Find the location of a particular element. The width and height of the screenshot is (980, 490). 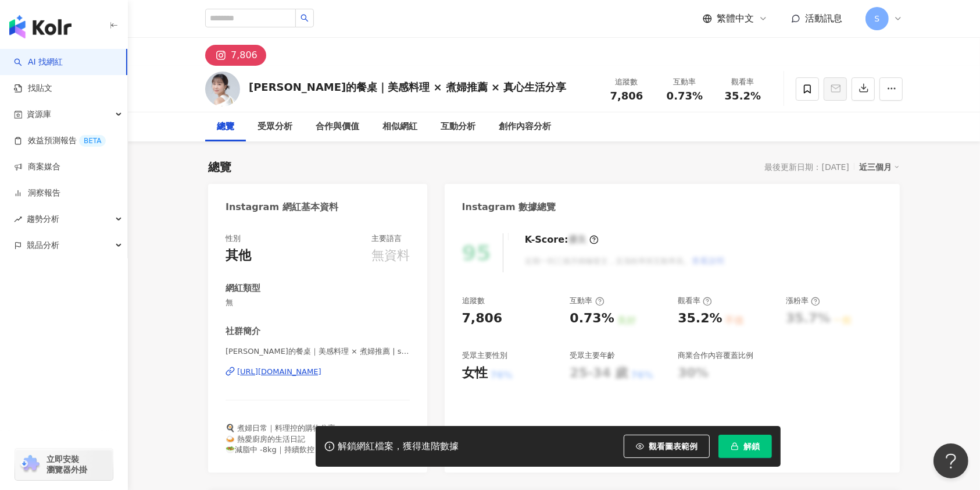

img: logo is located at coordinates (40, 27).